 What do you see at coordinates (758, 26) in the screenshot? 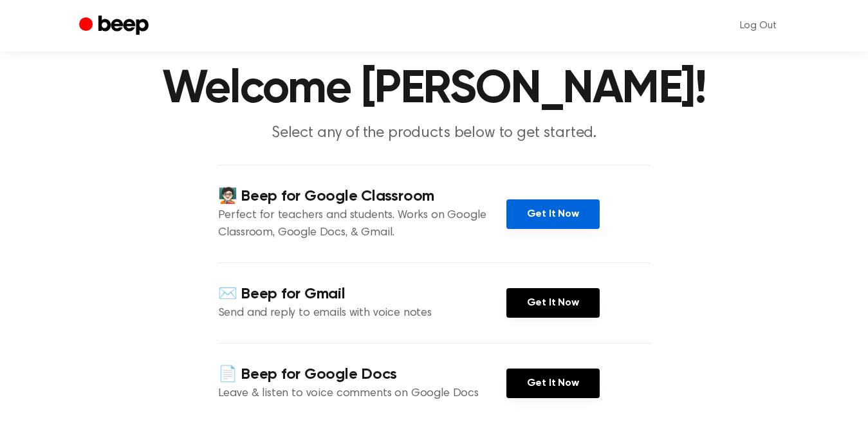
I see `a: Log Out` at bounding box center [758, 26].